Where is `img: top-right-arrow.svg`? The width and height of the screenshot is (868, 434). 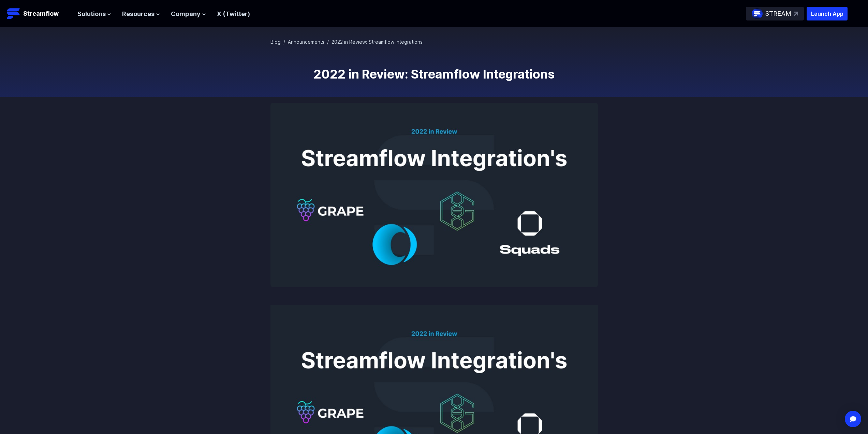 img: top-right-arrow.svg is located at coordinates (796, 13).